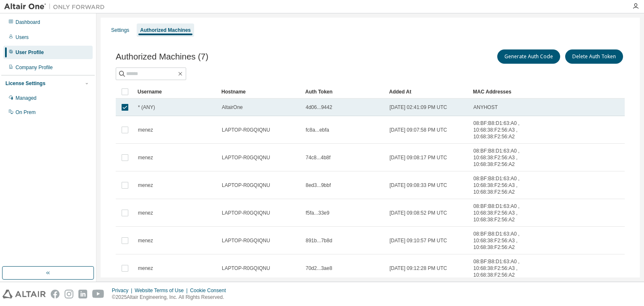 The height and width of the screenshot is (306, 644). Describe the element at coordinates (210, 290) in the screenshot. I see `div: Cookie Consent` at that location.